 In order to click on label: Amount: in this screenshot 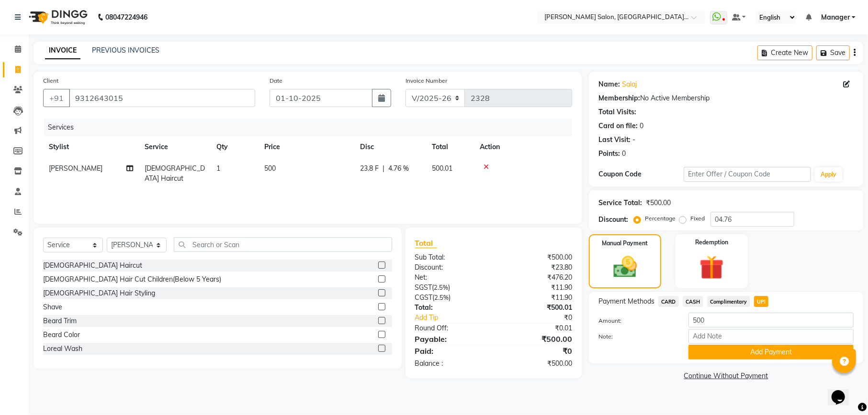, I will do `click(636, 321)`.